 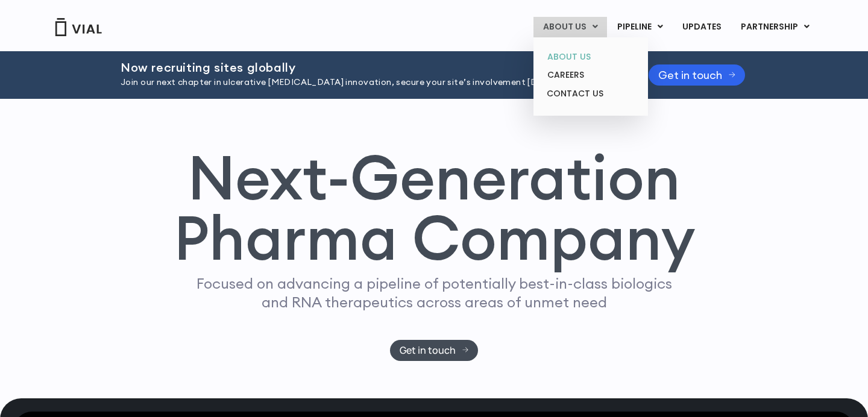 I want to click on a: PIPELINEMenu Toggle, so click(x=639, y=27).